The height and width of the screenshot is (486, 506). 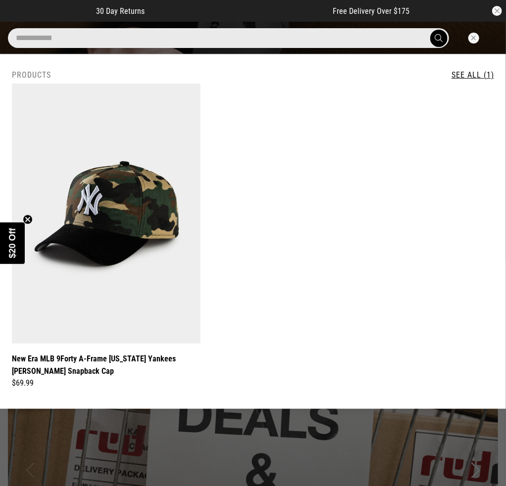 What do you see at coordinates (28, 220) in the screenshot?
I see `button: Close teaser` at bounding box center [28, 220].